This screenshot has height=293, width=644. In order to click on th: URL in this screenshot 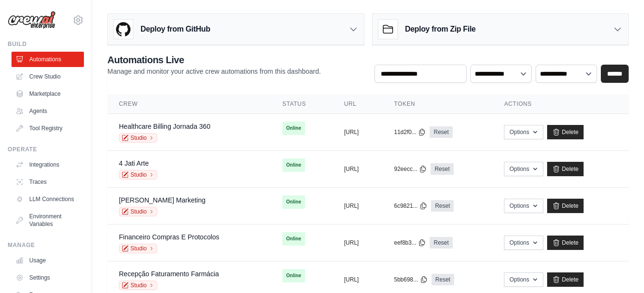, I will do `click(358, 104)`.